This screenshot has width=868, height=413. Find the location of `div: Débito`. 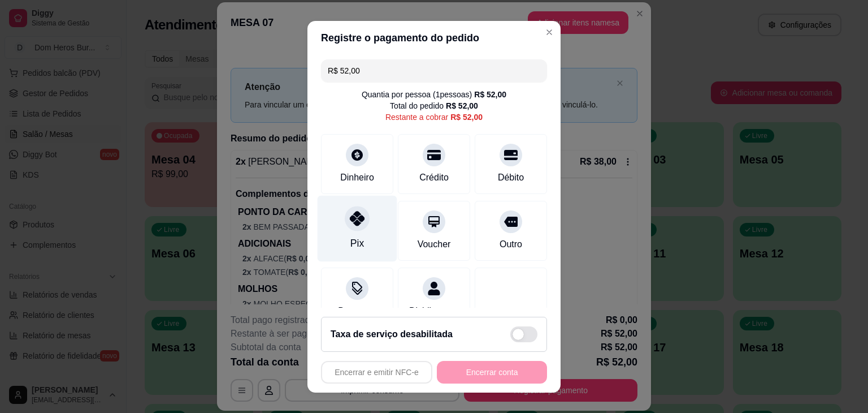

div: Débito is located at coordinates (511, 178).